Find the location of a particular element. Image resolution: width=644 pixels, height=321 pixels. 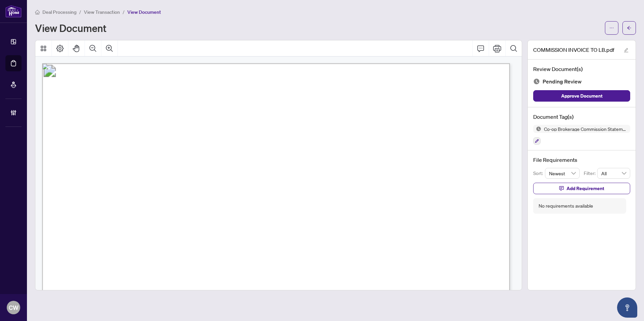

button: Approve Document is located at coordinates (582, 96).